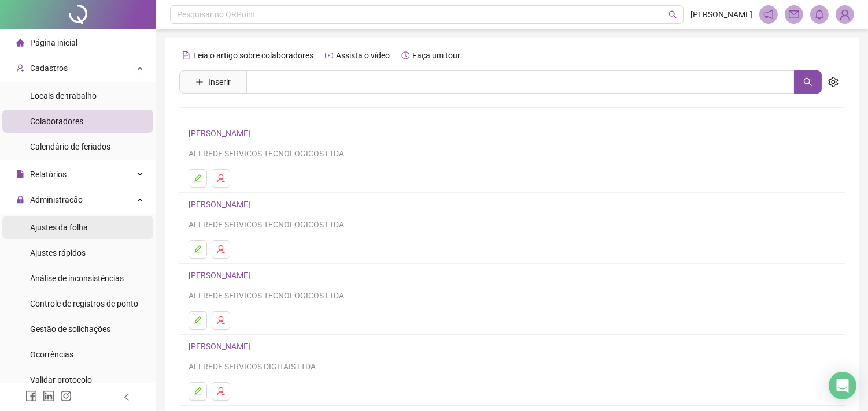 The height and width of the screenshot is (411, 868). Describe the element at coordinates (768, 14) in the screenshot. I see `span: notification` at that location.